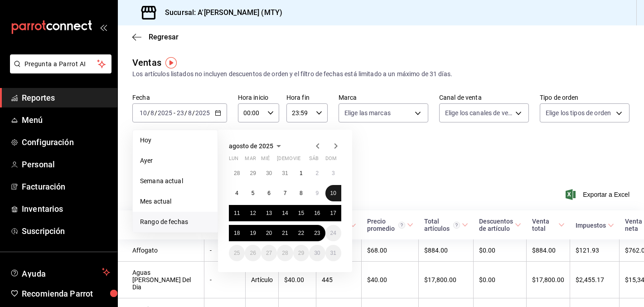 The height and width of the screenshot is (307, 644). I want to click on abbr: 31 de julio de 2025, so click(285, 174).